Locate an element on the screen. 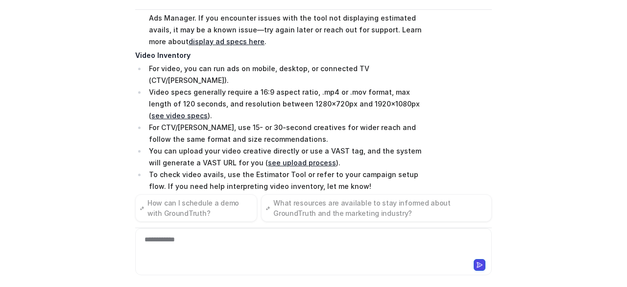 This screenshot has width=627, height=287. a: see video specs is located at coordinates (179, 115).